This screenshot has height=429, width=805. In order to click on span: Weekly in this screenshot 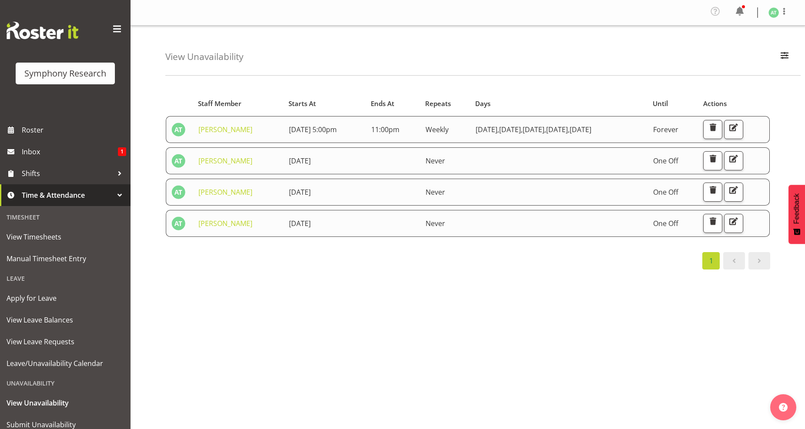, I will do `click(437, 130)`.